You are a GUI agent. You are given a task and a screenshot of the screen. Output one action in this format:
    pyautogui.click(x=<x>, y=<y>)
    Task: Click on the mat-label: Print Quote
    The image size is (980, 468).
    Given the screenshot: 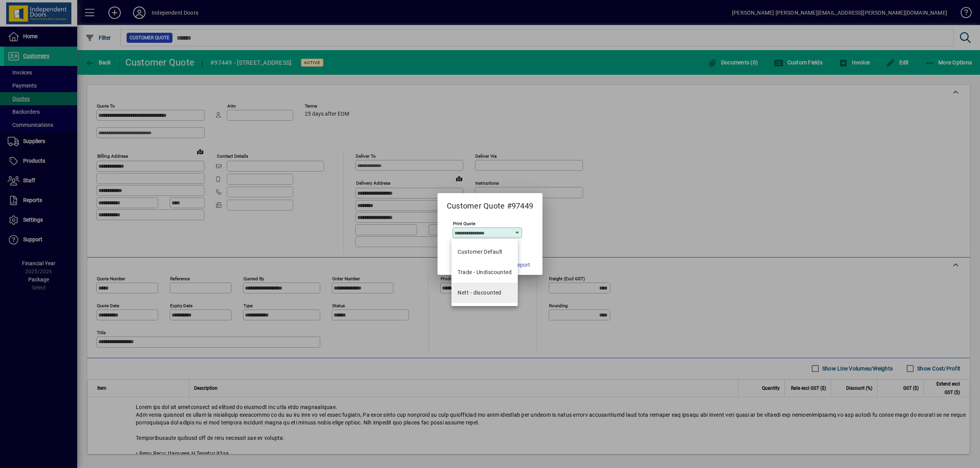 What is the action you would take?
    pyautogui.click(x=464, y=224)
    